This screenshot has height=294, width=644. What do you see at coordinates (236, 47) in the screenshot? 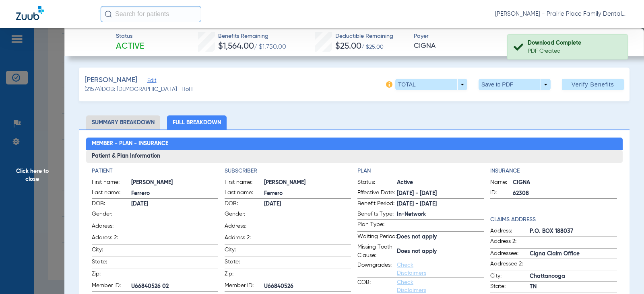
I see `span: $1,564.00` at bounding box center [236, 47].